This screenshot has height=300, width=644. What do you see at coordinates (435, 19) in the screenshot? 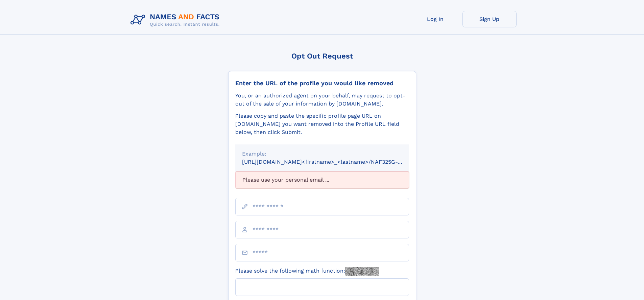
I see `a: Log In` at bounding box center [435, 19].